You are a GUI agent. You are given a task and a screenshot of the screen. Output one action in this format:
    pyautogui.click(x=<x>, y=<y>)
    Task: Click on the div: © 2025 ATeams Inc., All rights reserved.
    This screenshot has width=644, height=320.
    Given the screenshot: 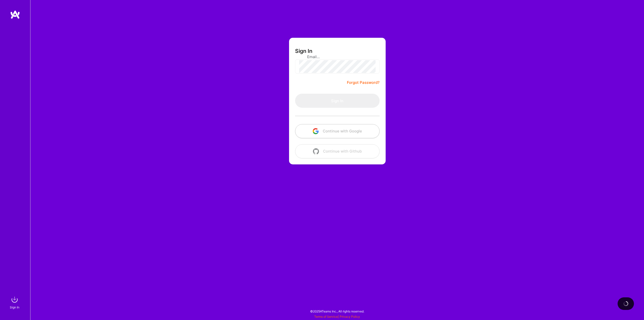 What is the action you would take?
    pyautogui.click(x=337, y=311)
    